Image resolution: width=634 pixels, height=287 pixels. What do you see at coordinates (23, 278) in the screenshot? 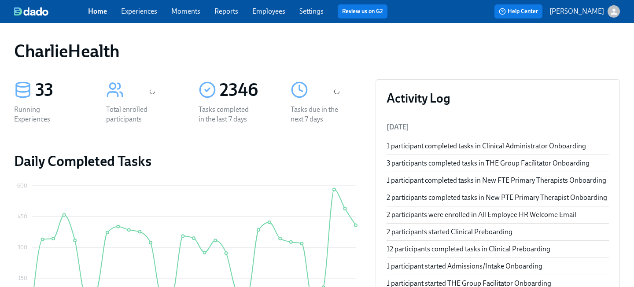
I see `tspan: 150` at bounding box center [23, 278].